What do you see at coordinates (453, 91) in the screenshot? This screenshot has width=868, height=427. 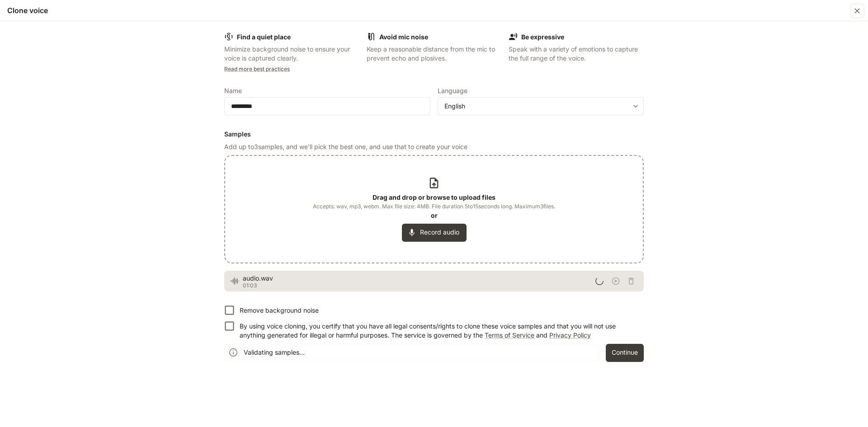 I see `p: Language` at bounding box center [453, 91].